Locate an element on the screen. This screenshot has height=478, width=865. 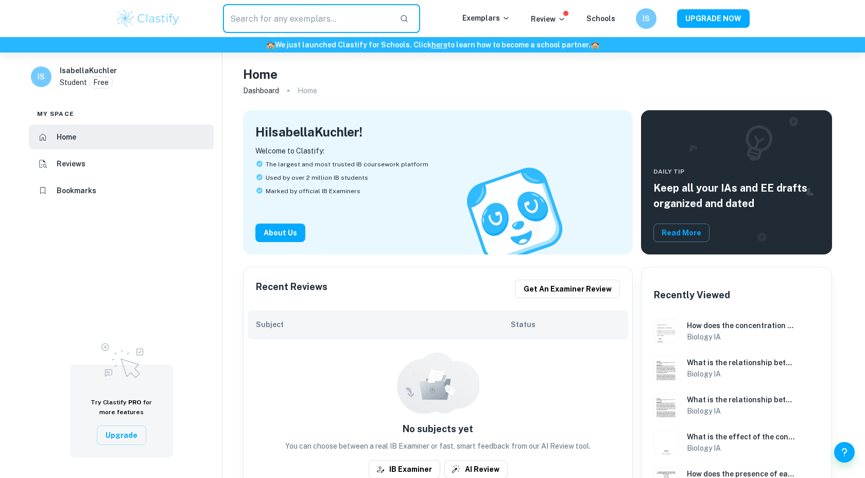
a: Home is located at coordinates (121, 137).